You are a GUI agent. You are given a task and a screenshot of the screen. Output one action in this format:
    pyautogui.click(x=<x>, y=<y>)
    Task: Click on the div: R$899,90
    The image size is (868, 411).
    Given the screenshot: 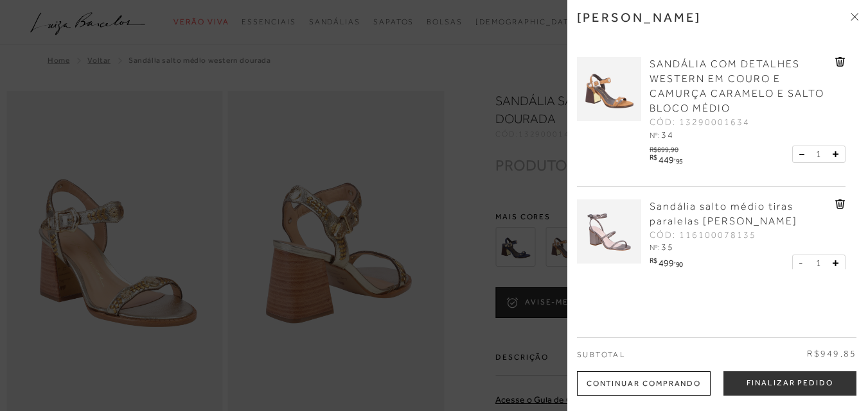 What is the action you would take?
    pyautogui.click(x=667, y=148)
    